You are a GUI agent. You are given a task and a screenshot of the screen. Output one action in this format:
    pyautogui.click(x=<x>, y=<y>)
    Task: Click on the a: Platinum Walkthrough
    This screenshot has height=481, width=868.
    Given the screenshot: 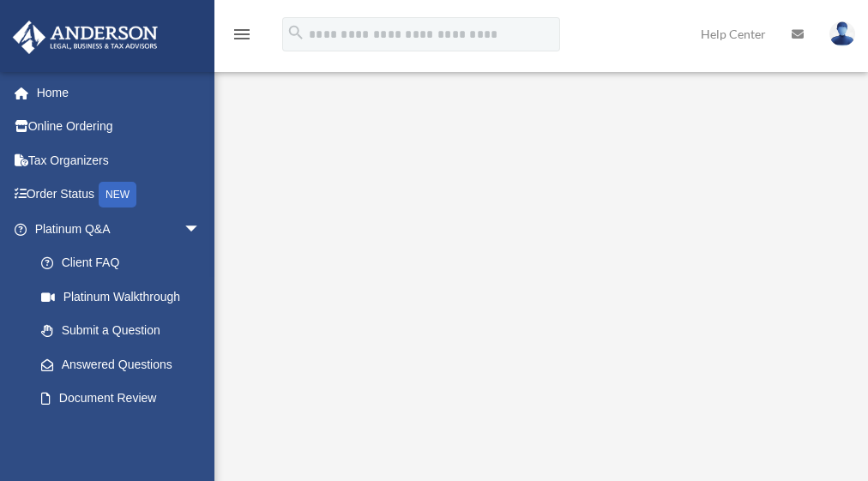 What is the action you would take?
    pyautogui.click(x=121, y=297)
    